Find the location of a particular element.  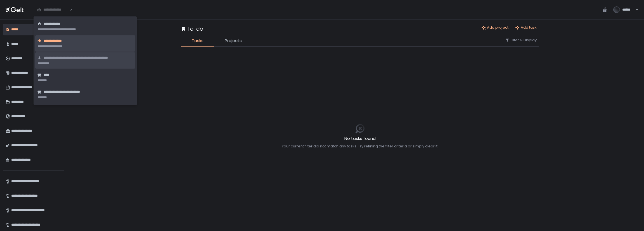

button: Add task is located at coordinates (526, 27).